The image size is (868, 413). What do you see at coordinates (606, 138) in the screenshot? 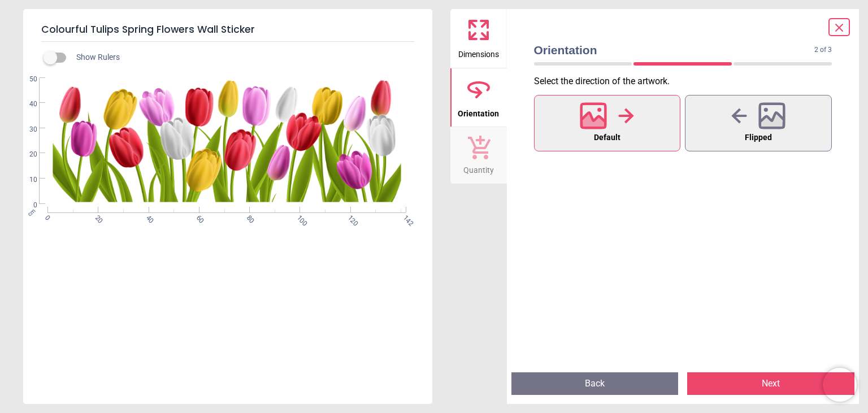
I see `span: Default` at bounding box center [606, 138].